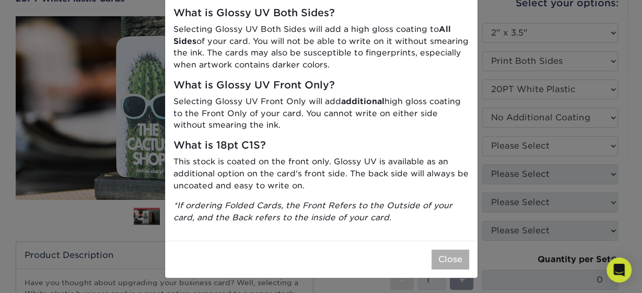  What do you see at coordinates (321, 173) in the screenshot?
I see `p: This stock is coated on the front only. Glossy UV is available as an additional option on the car...` at bounding box center [321, 173].